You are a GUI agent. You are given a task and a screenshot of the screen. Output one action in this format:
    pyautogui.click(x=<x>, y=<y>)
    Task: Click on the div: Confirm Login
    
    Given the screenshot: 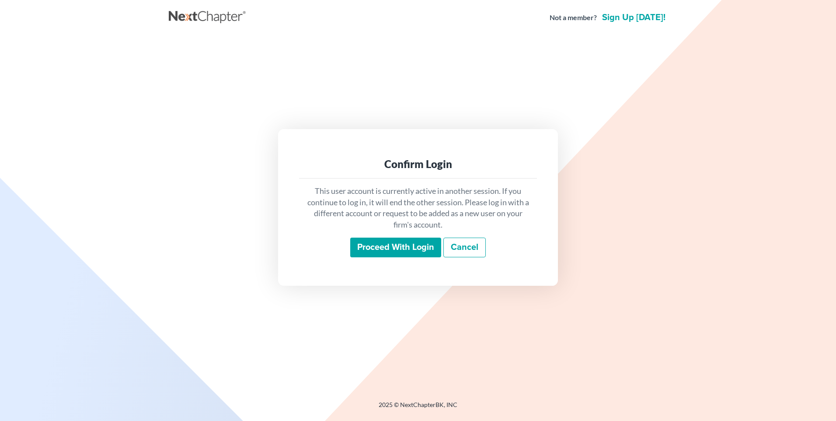 What is the action you would take?
    pyautogui.click(x=418, y=164)
    